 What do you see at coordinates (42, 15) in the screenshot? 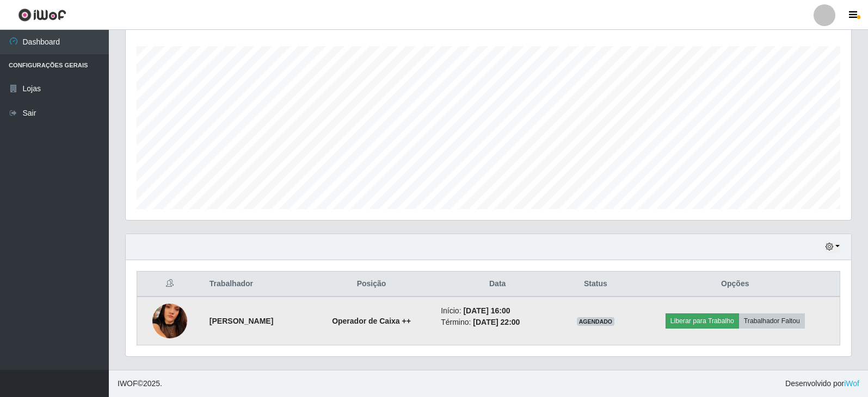
I see `img: CoreUI Logo` at bounding box center [42, 15].